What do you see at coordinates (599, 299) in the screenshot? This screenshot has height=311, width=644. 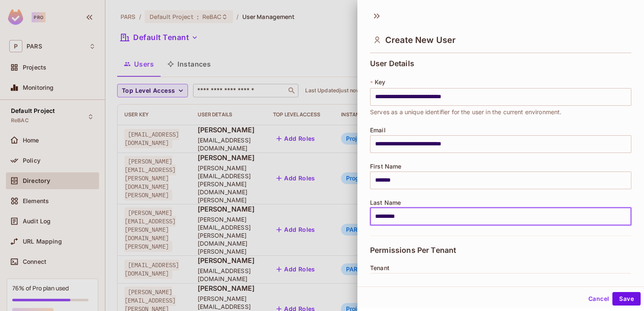 I see `button: Cancel` at bounding box center [599, 299].